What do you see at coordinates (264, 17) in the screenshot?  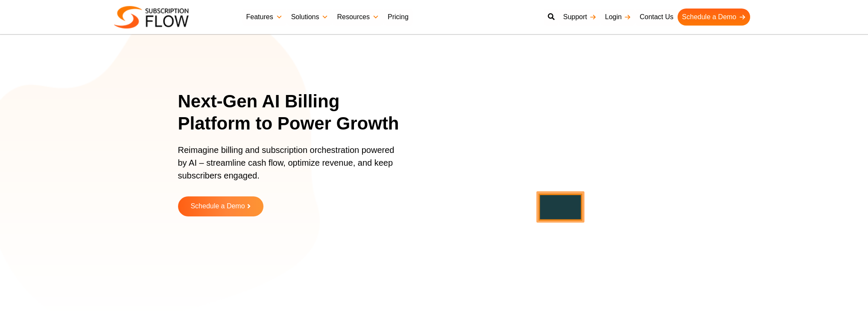 I see `a: Features` at bounding box center [264, 17].